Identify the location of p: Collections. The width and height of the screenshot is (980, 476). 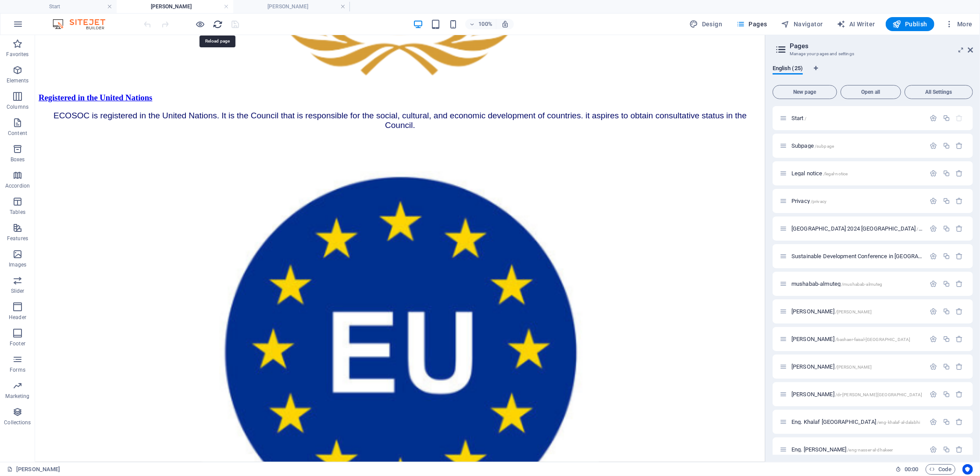
(17, 423).